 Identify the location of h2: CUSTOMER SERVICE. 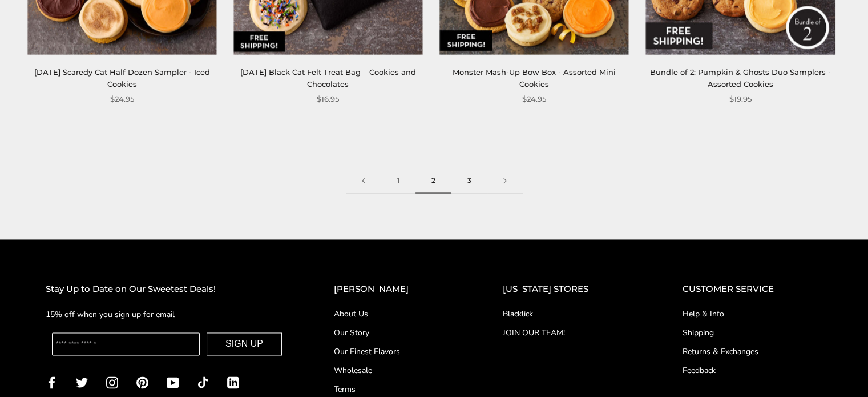
(752, 289).